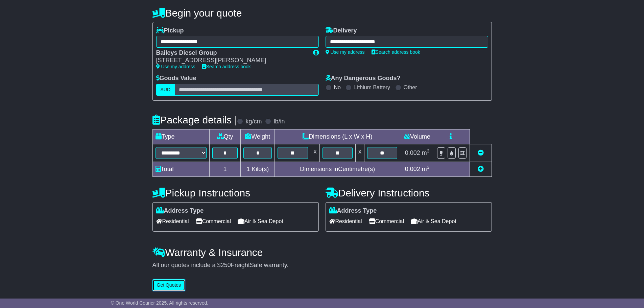  What do you see at coordinates (169, 285) in the screenshot?
I see `button: Get Quotes` at bounding box center [169, 285].